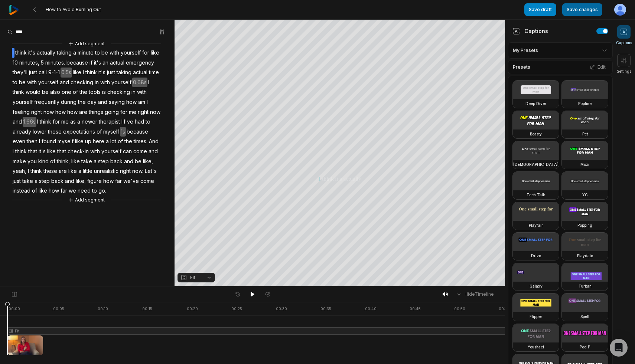 Image resolution: width=635 pixels, height=364 pixels. Describe the element at coordinates (69, 102) in the screenshot. I see `span: during` at that location.